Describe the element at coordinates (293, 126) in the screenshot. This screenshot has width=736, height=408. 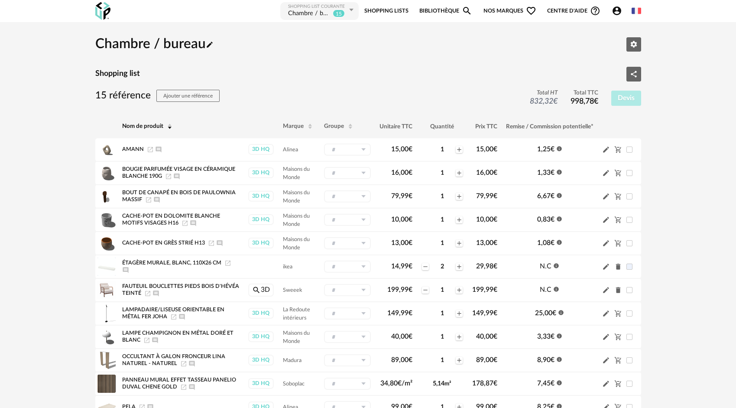
I see `span: Marque` at that location.